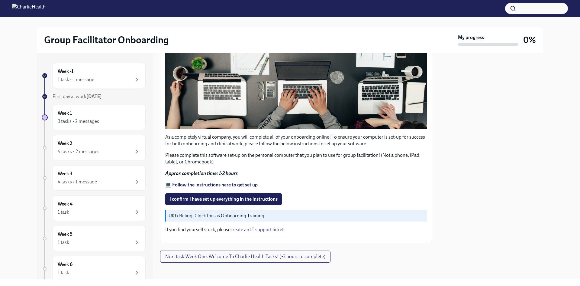 Image resolution: width=580 pixels, height=286 pixels. Describe the element at coordinates (66, 71) in the screenshot. I see `h6: Week -1` at that location.